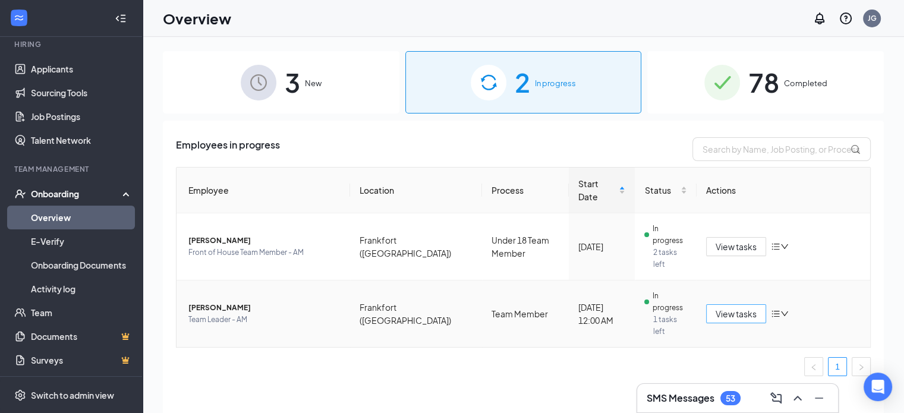 The image size is (904, 413). What do you see at coordinates (77, 194) in the screenshot?
I see `div: Onboarding` at bounding box center [77, 194].